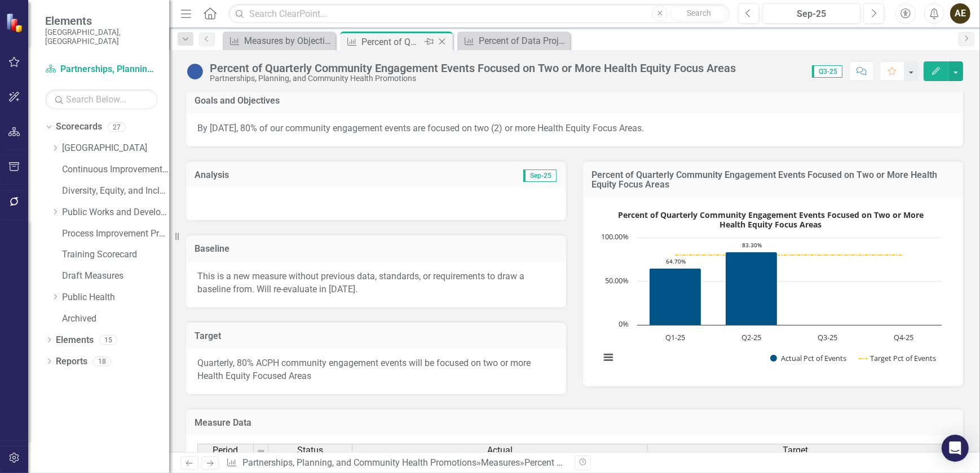  What do you see at coordinates (752, 337) in the screenshot?
I see `text: Q2-25` at bounding box center [752, 337].